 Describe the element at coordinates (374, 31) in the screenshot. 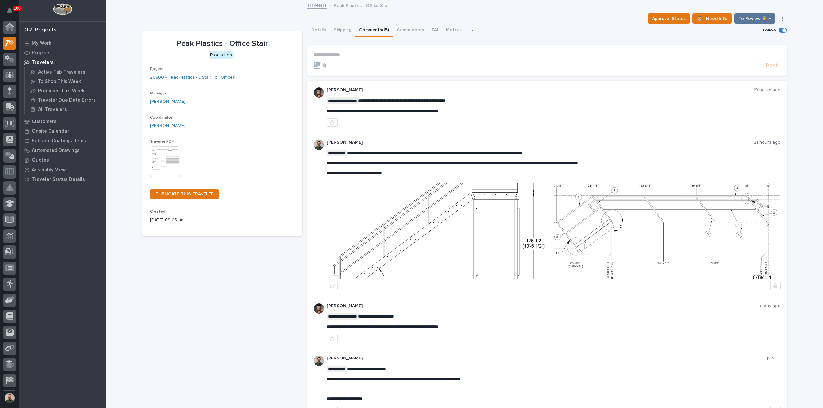

I see `button: Comments (15)` at that location.